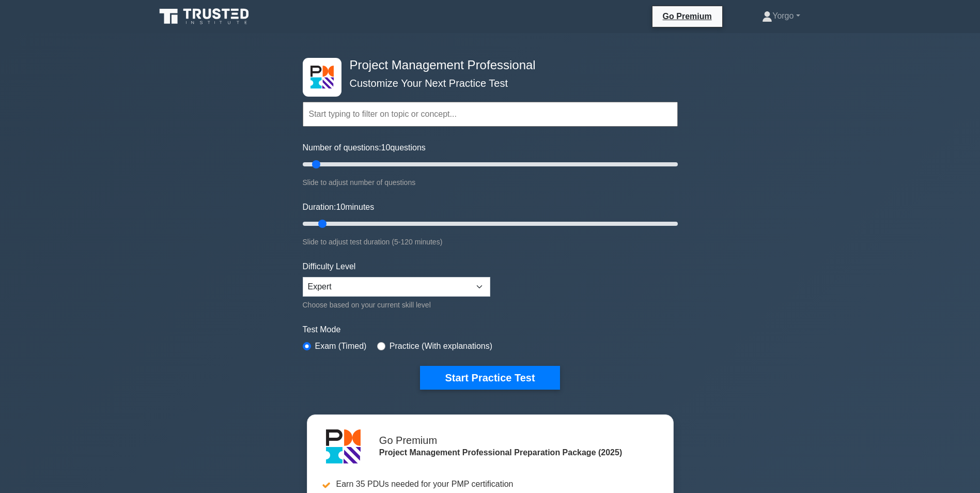  I want to click on label: Duration: minutes, so click(338, 207).